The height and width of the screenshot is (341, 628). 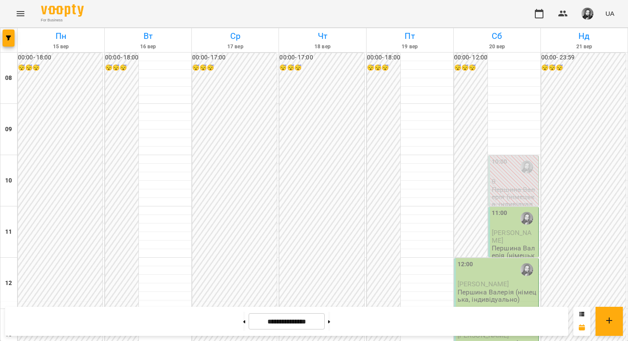 I want to click on h6: Чт, so click(x=322, y=36).